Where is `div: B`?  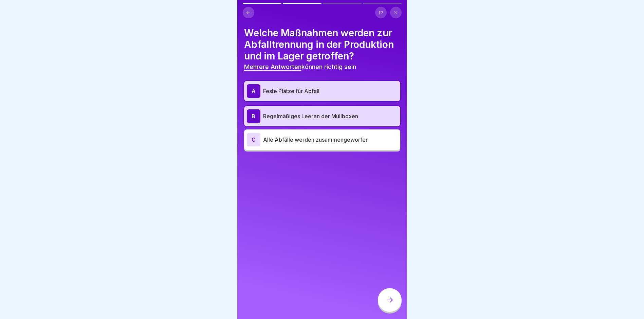 div: B is located at coordinates (253, 116).